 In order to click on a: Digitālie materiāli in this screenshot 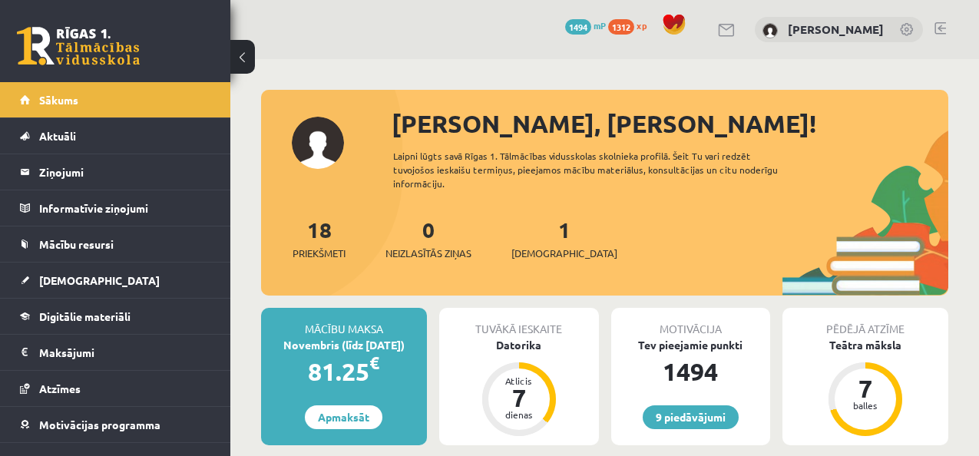, I will do `click(115, 316)`.